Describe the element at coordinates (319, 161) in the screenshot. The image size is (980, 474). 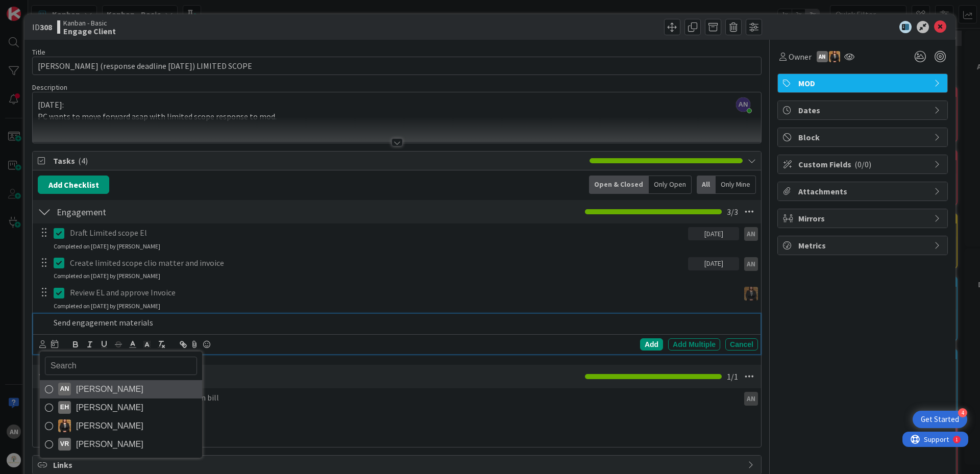
I see `span: Tasks` at that location.